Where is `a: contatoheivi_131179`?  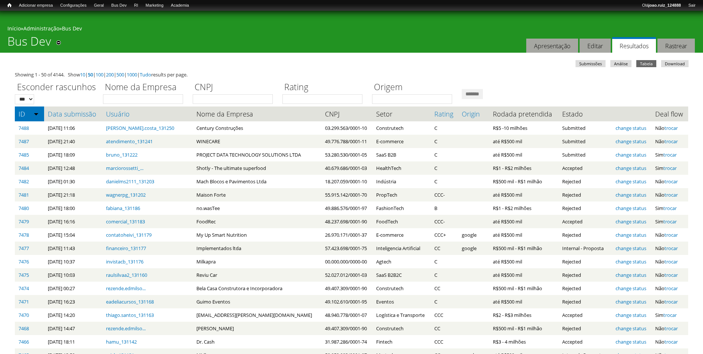 a: contatoheivi_131179 is located at coordinates (129, 235).